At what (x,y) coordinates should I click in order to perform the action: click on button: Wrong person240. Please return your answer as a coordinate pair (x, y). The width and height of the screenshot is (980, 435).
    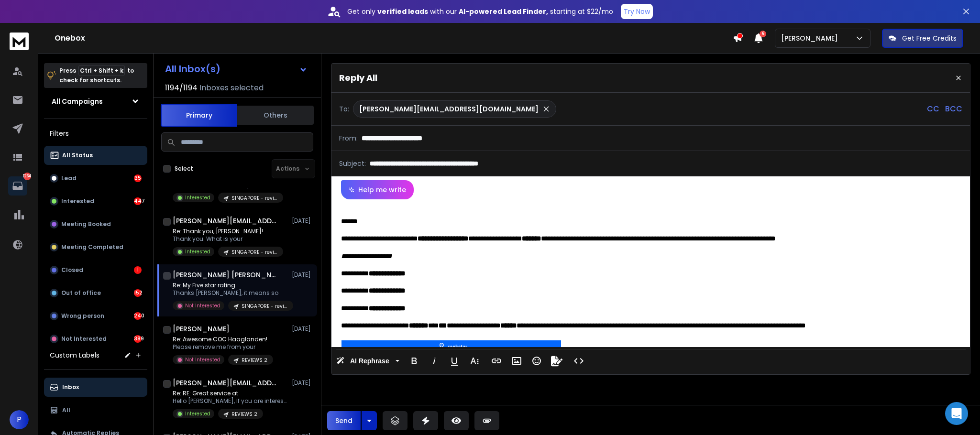
    Looking at the image, I should click on (95, 316).